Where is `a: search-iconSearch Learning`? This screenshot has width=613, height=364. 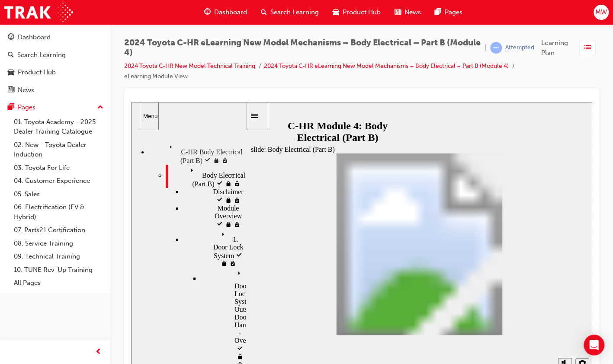 a: search-iconSearch Learning is located at coordinates (290, 12).